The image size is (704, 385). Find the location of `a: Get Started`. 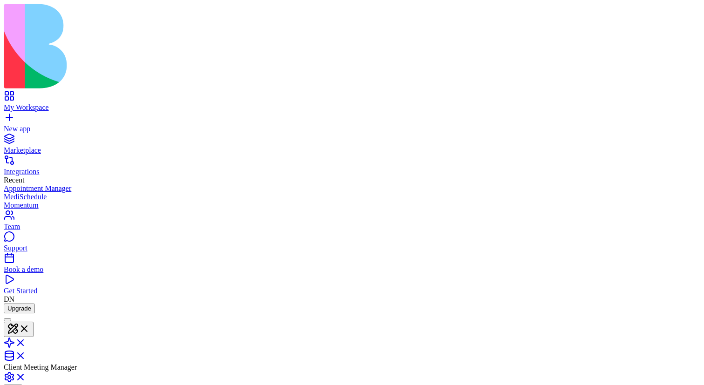

a: Get Started is located at coordinates (352, 287).